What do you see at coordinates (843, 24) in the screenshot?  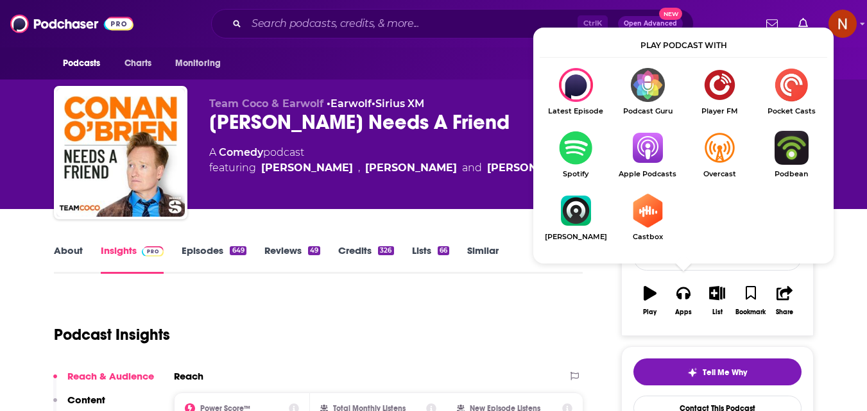 I see `img: User Profile` at bounding box center [843, 24].